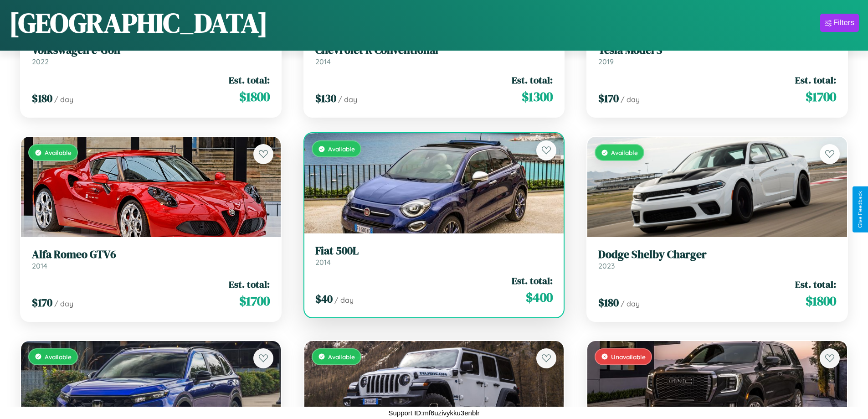 This screenshot has width=868, height=419. What do you see at coordinates (324, 298) in the screenshot?
I see `span: $ 40` at bounding box center [324, 298].